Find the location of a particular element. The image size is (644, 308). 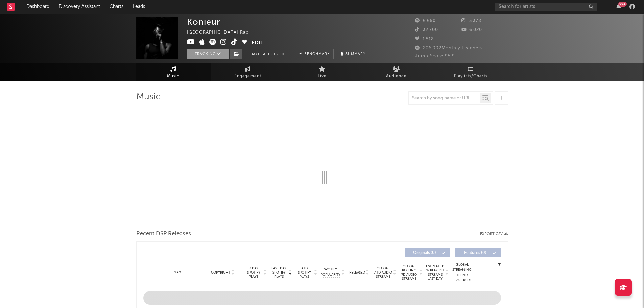

span: 6 650 is located at coordinates (425, 20).